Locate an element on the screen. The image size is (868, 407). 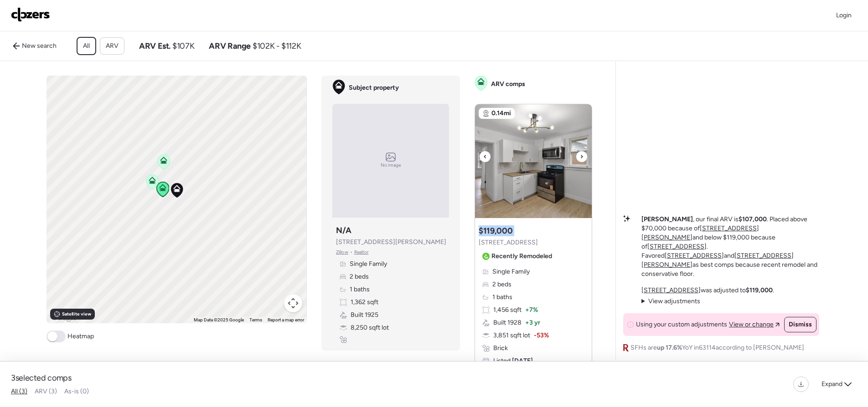
span: Brick is located at coordinates (501, 348).